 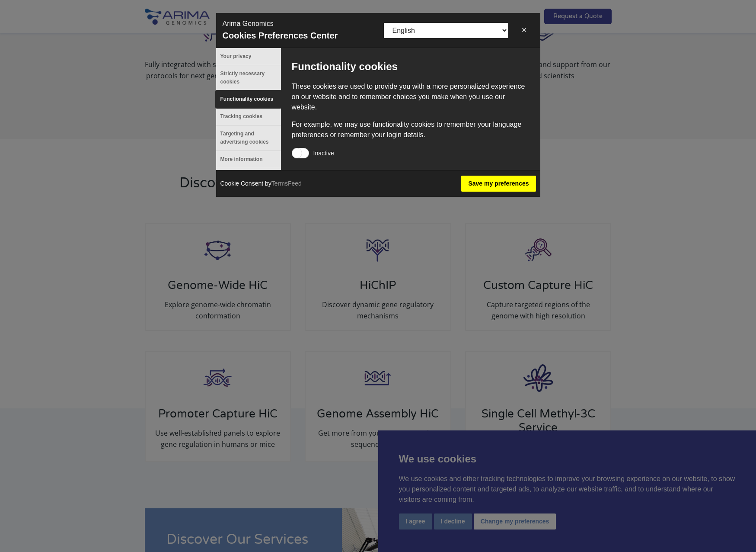 What do you see at coordinates (261, 183) in the screenshot?
I see `div: Cookie Consent by` at bounding box center [261, 183].